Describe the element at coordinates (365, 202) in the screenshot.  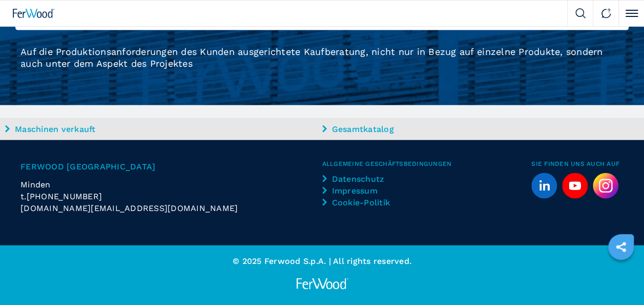
I see `a: Cookie-Politik` at that location.